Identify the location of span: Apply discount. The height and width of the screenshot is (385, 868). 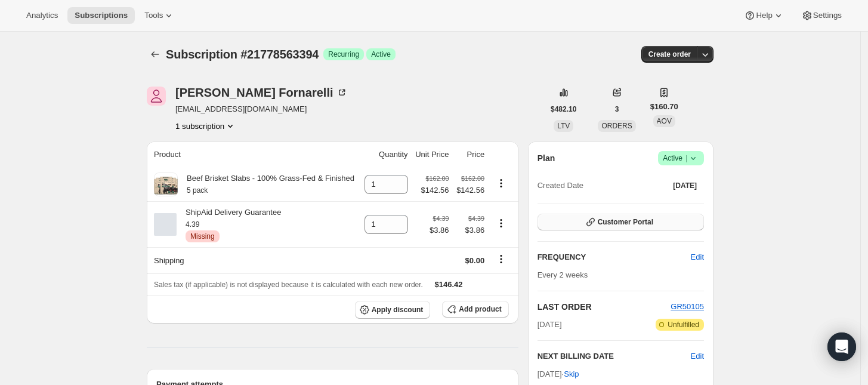
(397, 310).